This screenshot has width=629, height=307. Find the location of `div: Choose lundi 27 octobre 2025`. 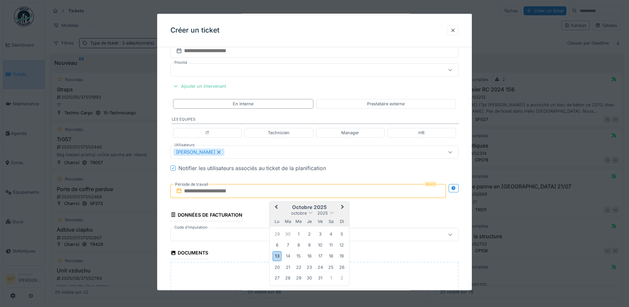

div: Choose lundi 27 octobre 2025 is located at coordinates (277, 277).